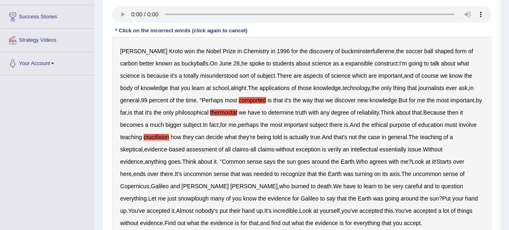 The height and width of the screenshot is (230, 509). What do you see at coordinates (274, 88) in the screenshot?
I see `b: applications` at bounding box center [274, 88].